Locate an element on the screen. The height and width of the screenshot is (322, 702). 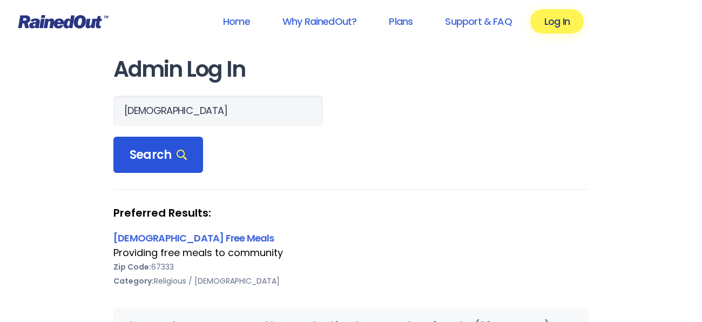
input: Search Orgs… is located at coordinates (218, 111).